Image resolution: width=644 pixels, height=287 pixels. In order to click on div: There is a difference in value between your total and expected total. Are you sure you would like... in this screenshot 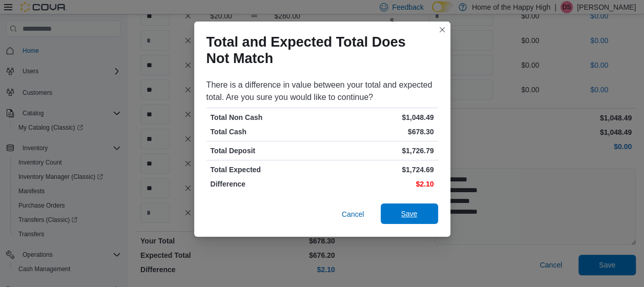, I will do `click(322, 91)`.